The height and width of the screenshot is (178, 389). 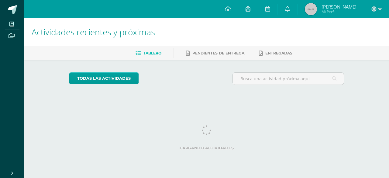 I want to click on span: Mi Perfil, so click(x=339, y=12).